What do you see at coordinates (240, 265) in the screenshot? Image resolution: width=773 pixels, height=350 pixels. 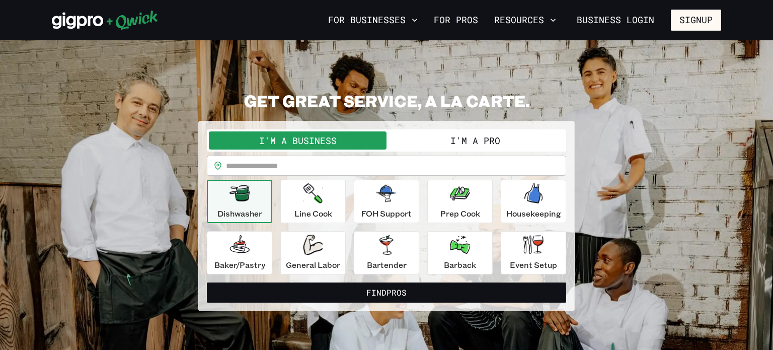 I see `p: Baker/Pastry` at bounding box center [240, 265].